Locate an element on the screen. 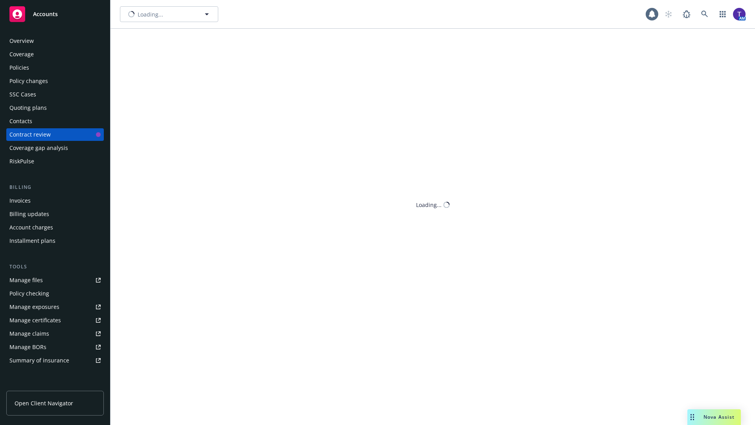 The width and height of the screenshot is (755, 425). span: Loading... is located at coordinates (150, 14).